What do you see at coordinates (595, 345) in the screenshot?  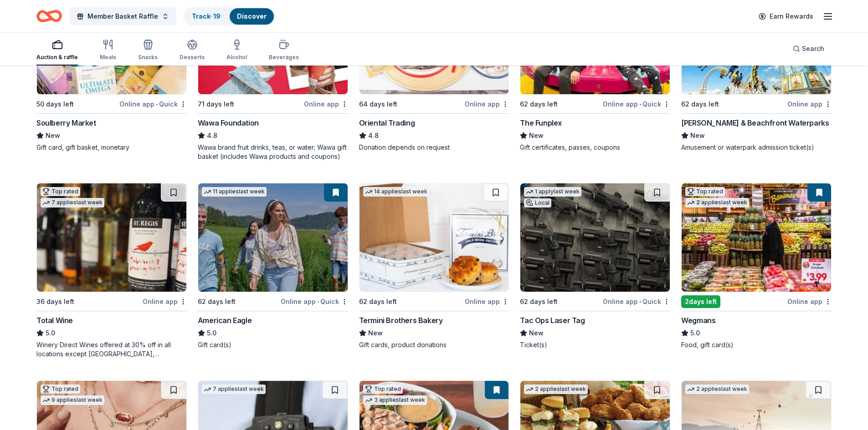 I see `div: Ticket(s)` at bounding box center [595, 345].